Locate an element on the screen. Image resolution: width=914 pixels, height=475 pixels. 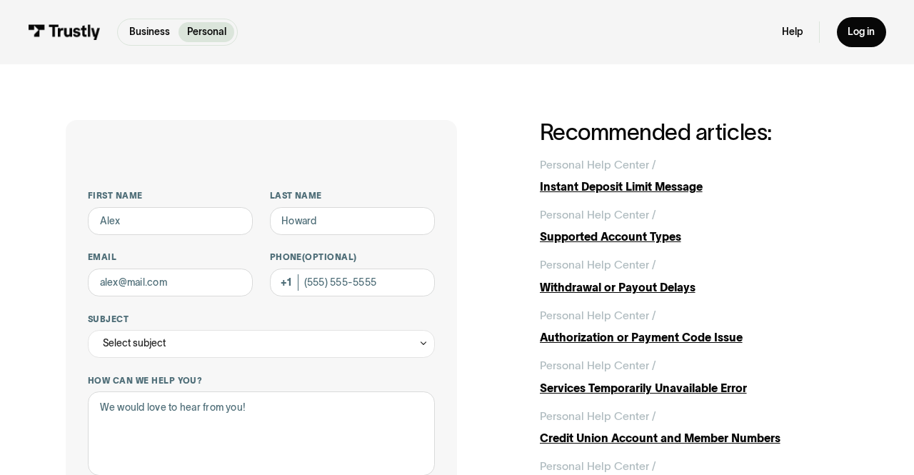
div: Supported Account Types is located at coordinates (694, 237).